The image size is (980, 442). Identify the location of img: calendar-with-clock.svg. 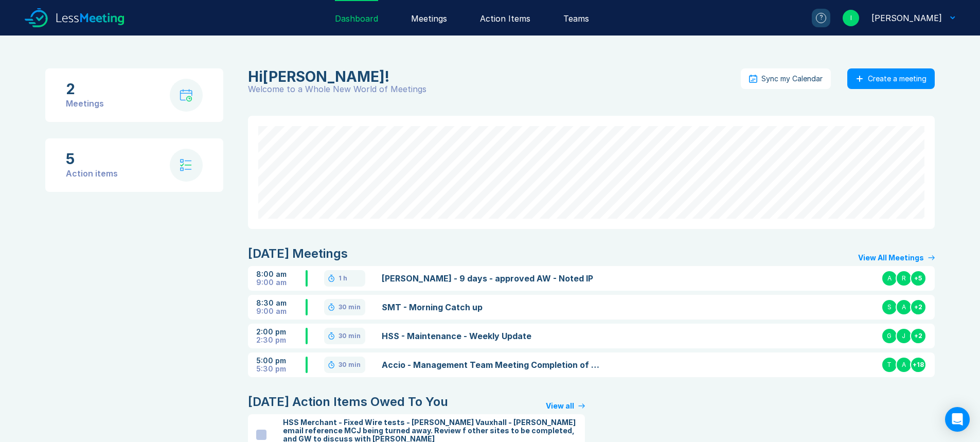
(186, 95).